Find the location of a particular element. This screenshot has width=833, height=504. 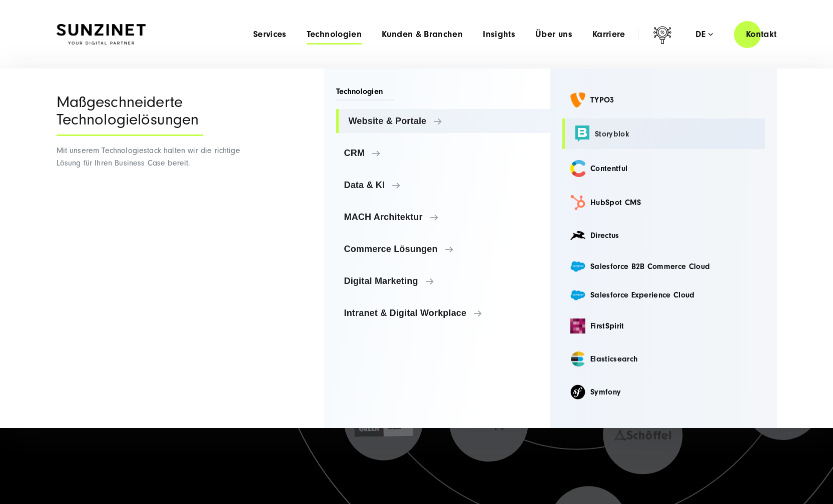

a: Intranet & Digital Workplace is located at coordinates (443, 313).